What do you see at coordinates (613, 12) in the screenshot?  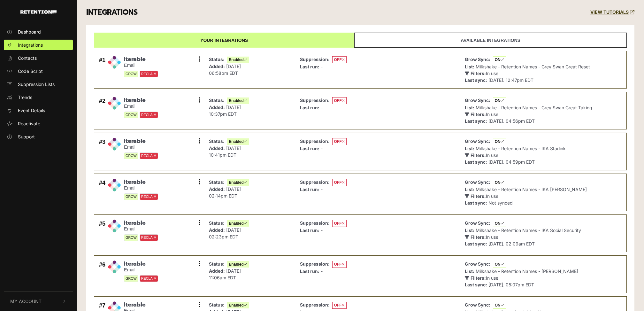 I see `a: VIEW TUTORIALS` at bounding box center [613, 12].